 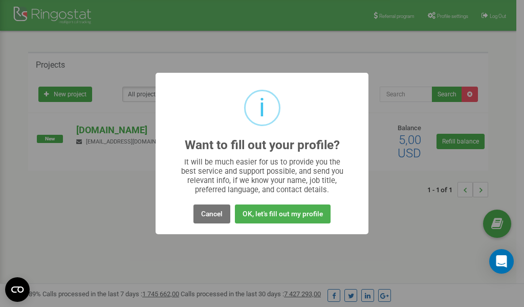 What do you see at coordinates (262, 145) in the screenshot?
I see `h2: Want to fill out your profile?` at bounding box center [262, 145].